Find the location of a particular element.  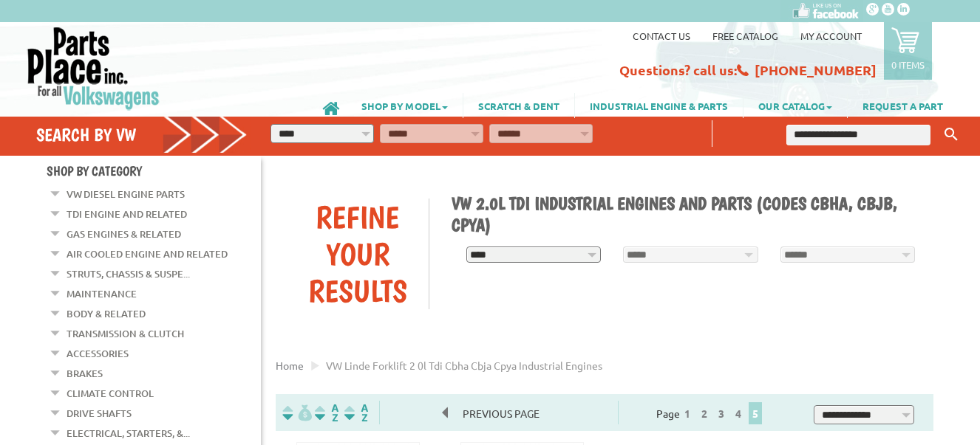

a: Accessories is located at coordinates (98, 354).